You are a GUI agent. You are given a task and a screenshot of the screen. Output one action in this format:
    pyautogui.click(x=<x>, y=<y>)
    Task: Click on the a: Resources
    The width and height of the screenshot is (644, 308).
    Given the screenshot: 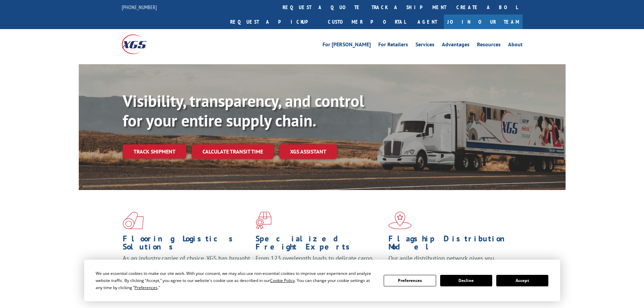 What is the action you would take?
    pyautogui.click(x=489, y=45)
    